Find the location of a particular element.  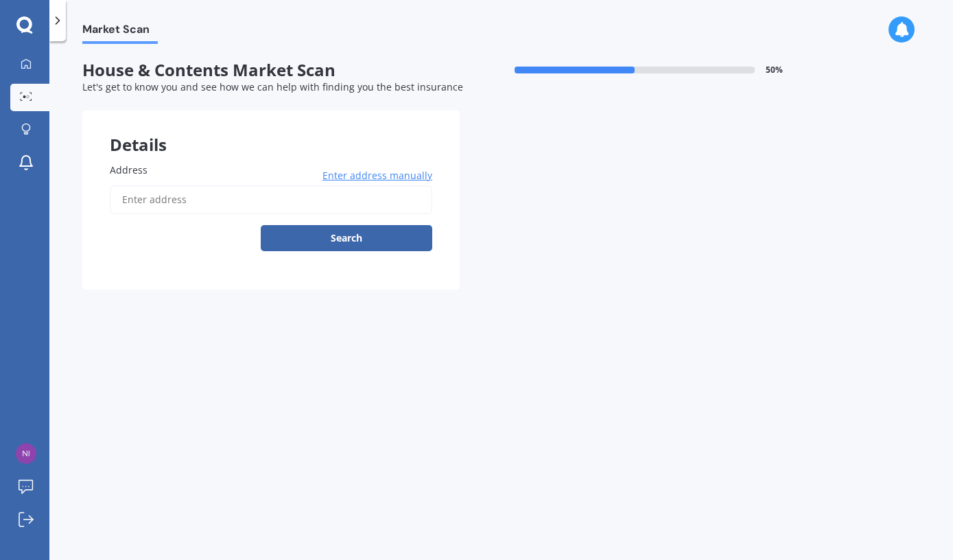

button: Search is located at coordinates (346, 238).